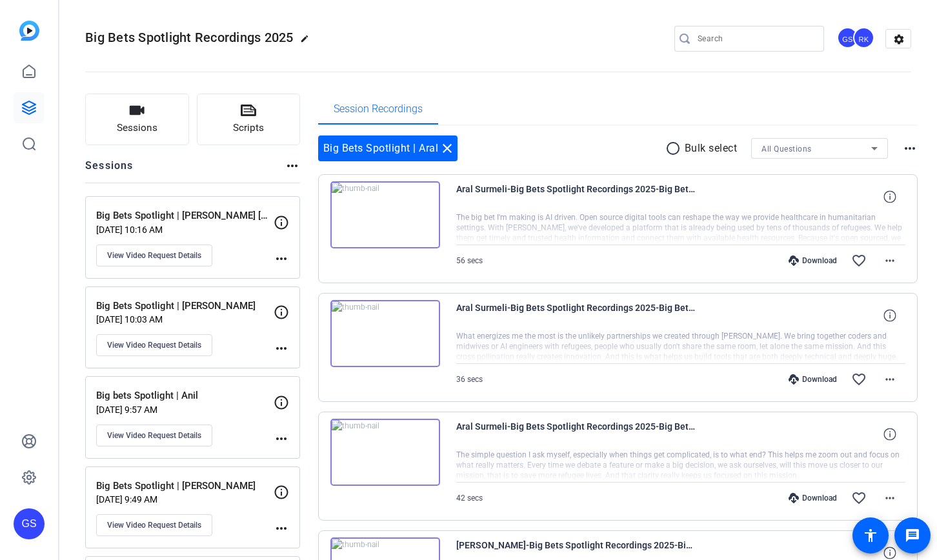 This screenshot has width=937, height=560. What do you see at coordinates (575, 315) in the screenshot?
I see `span: Aral Surmeli-Big Bets Spotlight Recordings 2025-Big Bets Spotlight - Aral-1749832940781-webcam` at bounding box center [575, 315].